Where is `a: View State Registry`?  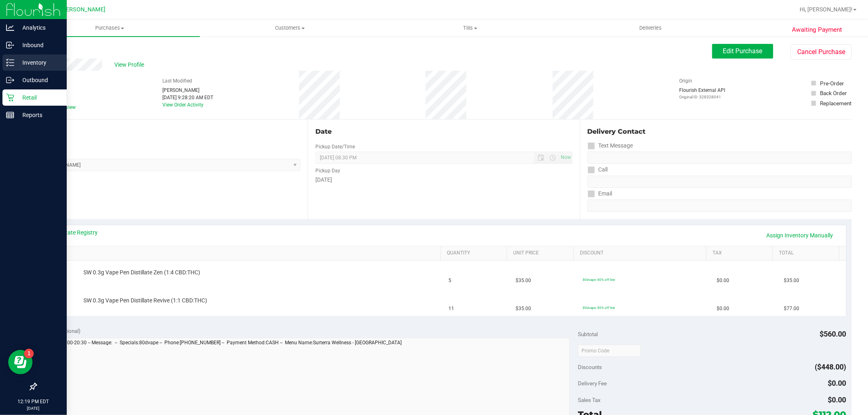
a: View State Registry is located at coordinates (74, 233).